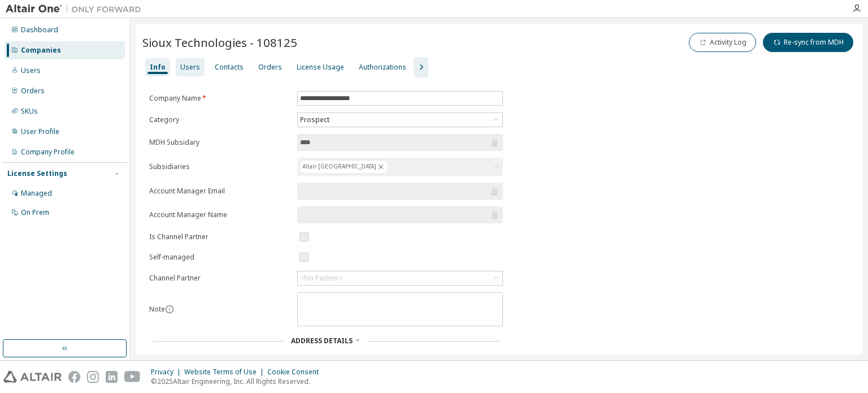 This screenshot has height=393, width=868. What do you see at coordinates (35, 213) in the screenshot?
I see `div: On Prem` at bounding box center [35, 213].